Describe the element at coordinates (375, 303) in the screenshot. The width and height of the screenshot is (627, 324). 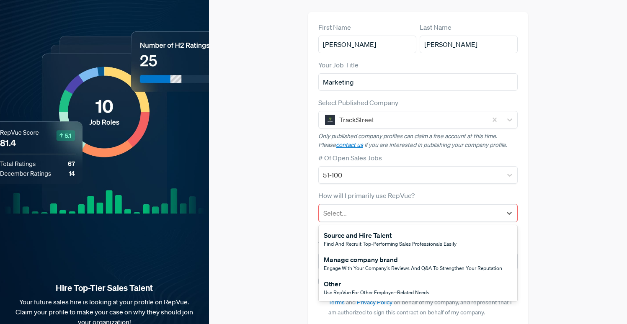
I see `a: Privacy Policy` at that location.